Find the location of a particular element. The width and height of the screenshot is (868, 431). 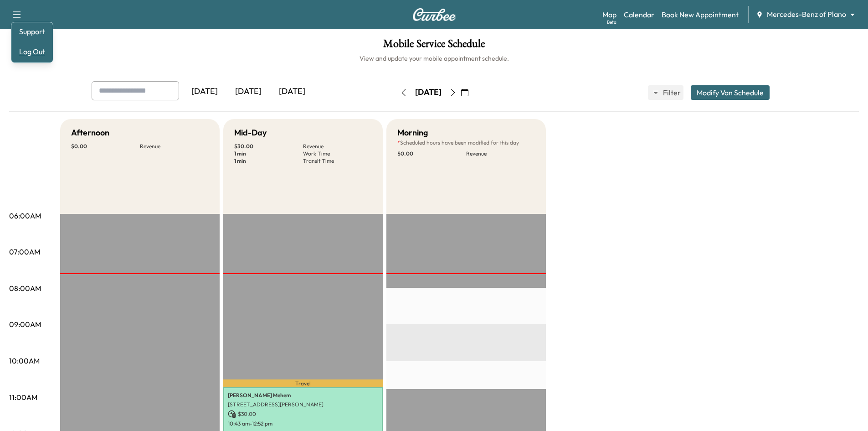

a: MapBeta is located at coordinates (609, 15).